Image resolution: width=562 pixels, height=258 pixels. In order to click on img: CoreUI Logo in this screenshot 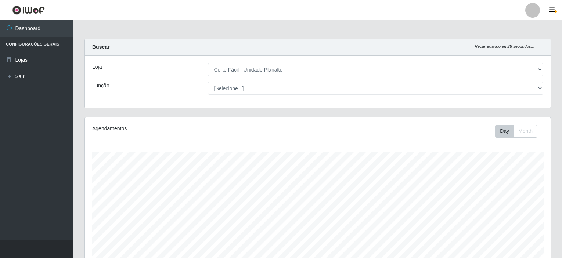, I will do `click(28, 10)`.